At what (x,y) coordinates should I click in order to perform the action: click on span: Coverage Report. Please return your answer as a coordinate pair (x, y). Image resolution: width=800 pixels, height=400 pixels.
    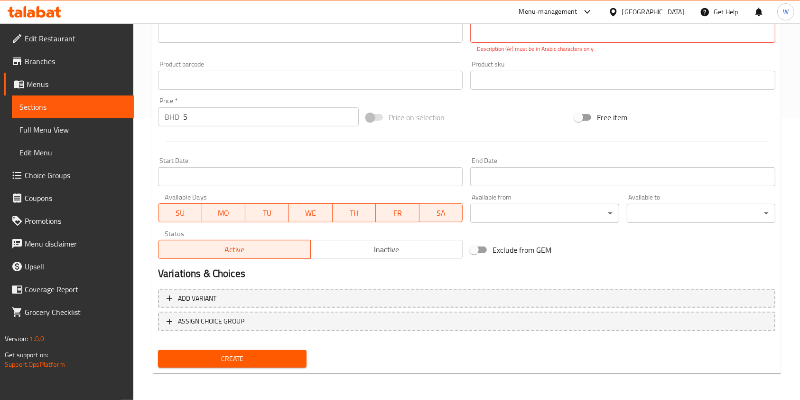
    Looking at the image, I should click on (75, 289).